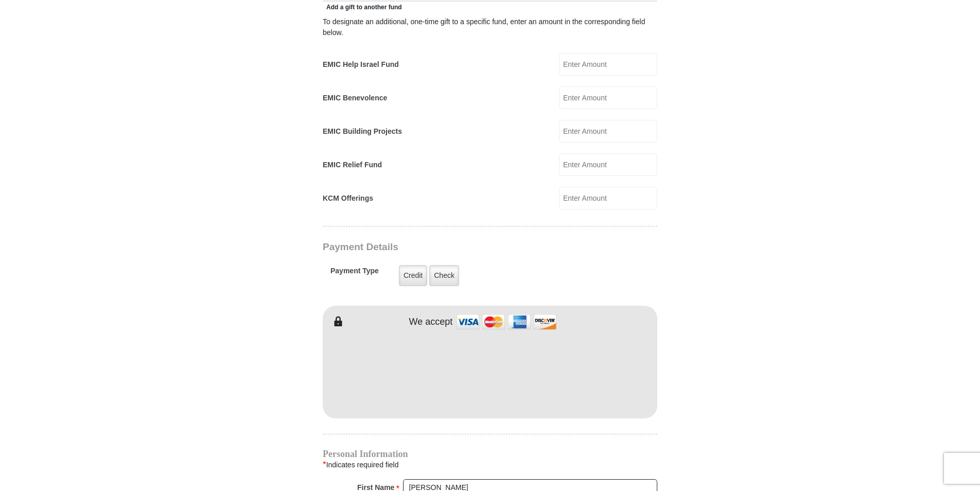 This screenshot has height=491, width=980. What do you see at coordinates (490, 454) in the screenshot?
I see `h4: Personal Information` at bounding box center [490, 454].